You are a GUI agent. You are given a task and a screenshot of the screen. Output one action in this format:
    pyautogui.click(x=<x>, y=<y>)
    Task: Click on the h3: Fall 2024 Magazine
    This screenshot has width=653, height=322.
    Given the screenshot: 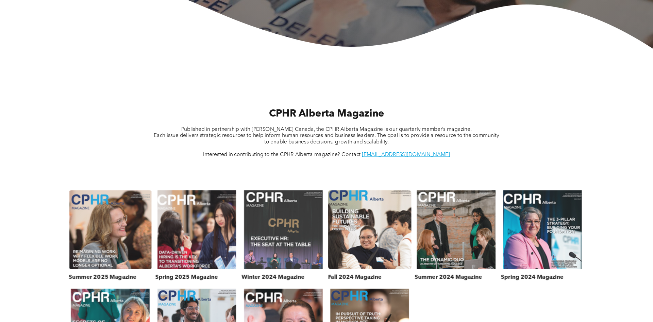 What is the action you would take?
    pyautogui.click(x=355, y=277)
    